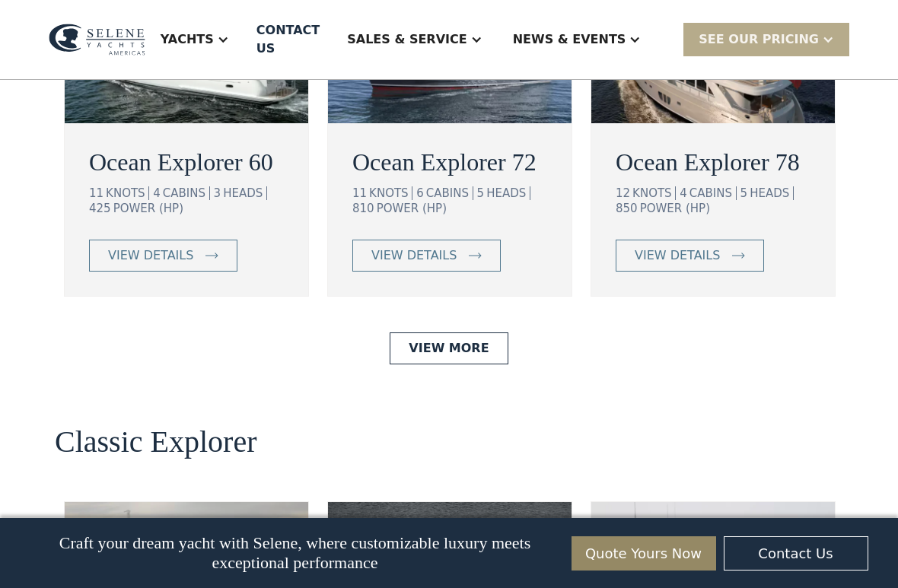 This screenshot has width=898, height=588. Describe the element at coordinates (218, 193) in the screenshot. I see `div: 3` at that location.